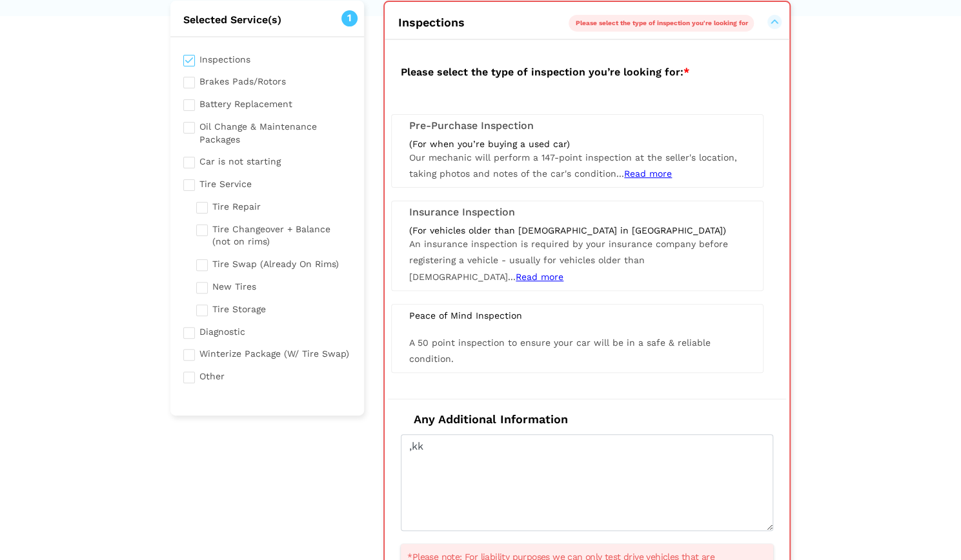 The image size is (961, 560). I want to click on span: A 50 point inspection to ensure your car will be in a safe & reliable condition., so click(559, 351).